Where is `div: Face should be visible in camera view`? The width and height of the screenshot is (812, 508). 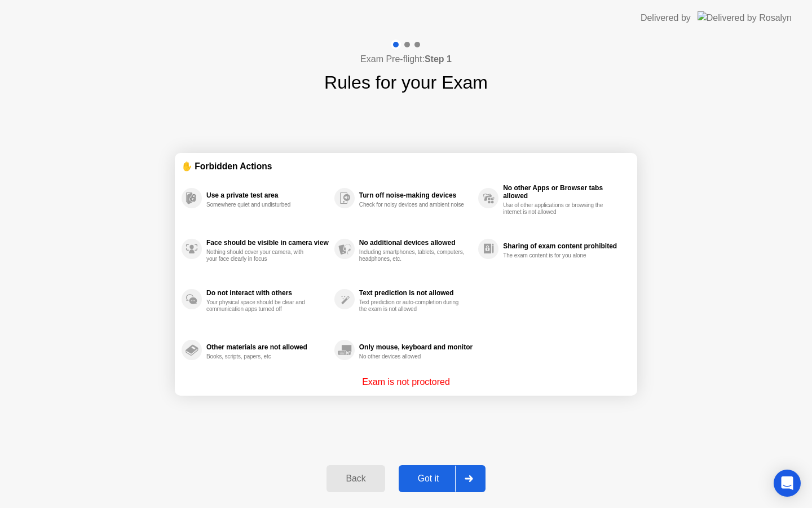
div: Face should be visible in camera view is located at coordinates (267, 243).